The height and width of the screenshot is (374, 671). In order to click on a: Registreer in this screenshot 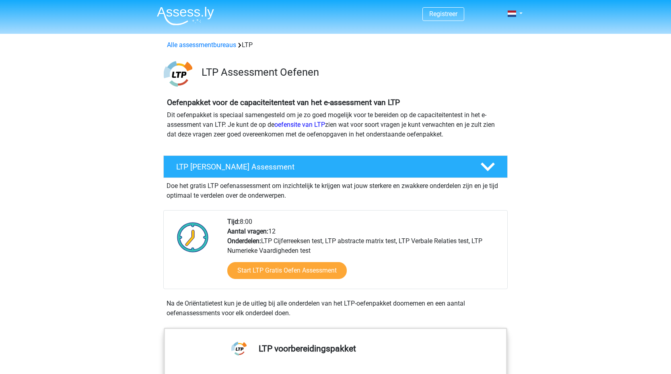, I will do `click(443, 14)`.